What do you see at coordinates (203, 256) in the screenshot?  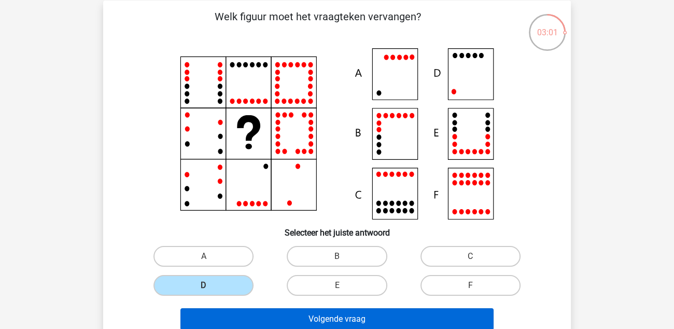 I see `label: A` at bounding box center [203, 256].